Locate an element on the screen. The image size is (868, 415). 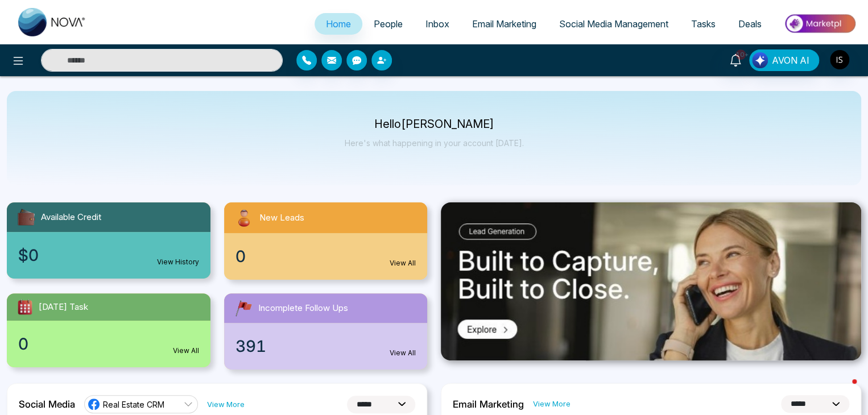
a: Tasks is located at coordinates (703, 24).